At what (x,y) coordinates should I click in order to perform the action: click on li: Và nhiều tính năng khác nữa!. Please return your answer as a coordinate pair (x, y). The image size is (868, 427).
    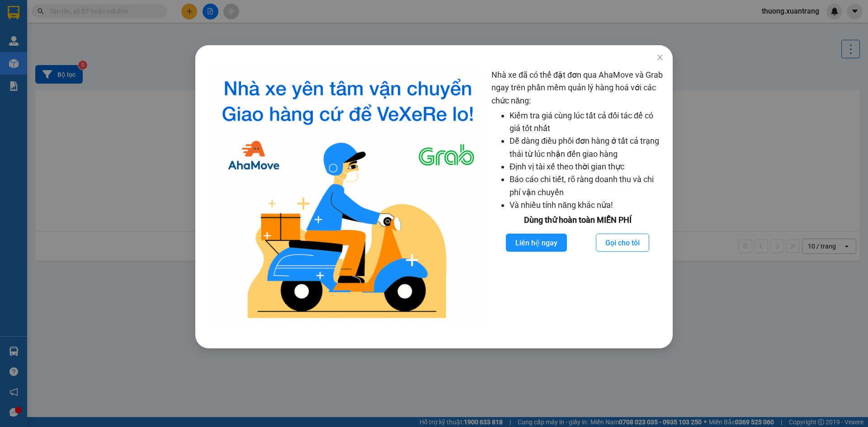
    Looking at the image, I should click on (587, 206).